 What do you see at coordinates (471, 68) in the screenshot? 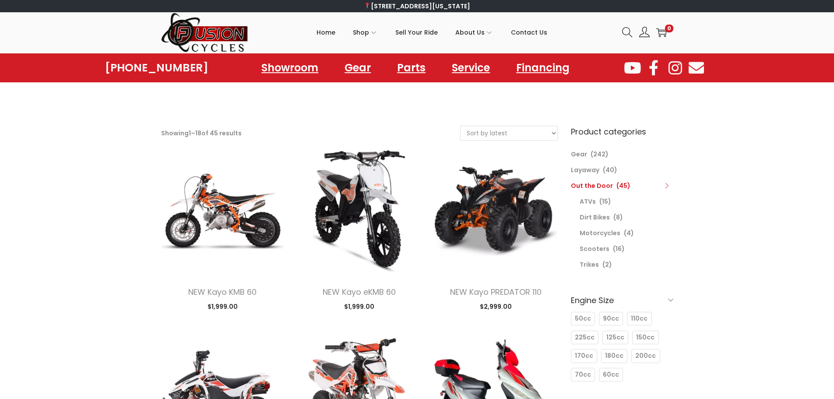
I see `a: Service` at bounding box center [471, 68].